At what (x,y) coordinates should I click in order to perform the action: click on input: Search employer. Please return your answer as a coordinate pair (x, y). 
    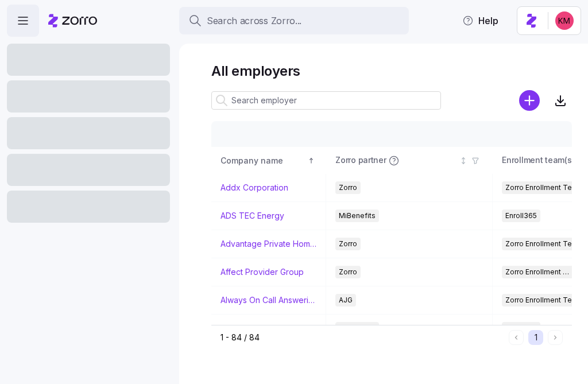
    Looking at the image, I should click on (326, 100).